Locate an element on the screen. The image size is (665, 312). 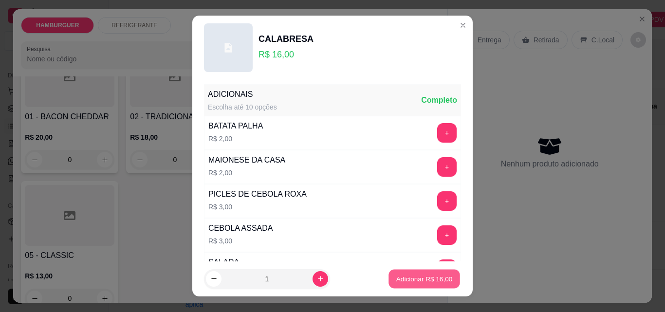
div: CEBOLA ASSADA is located at coordinates (240, 228).